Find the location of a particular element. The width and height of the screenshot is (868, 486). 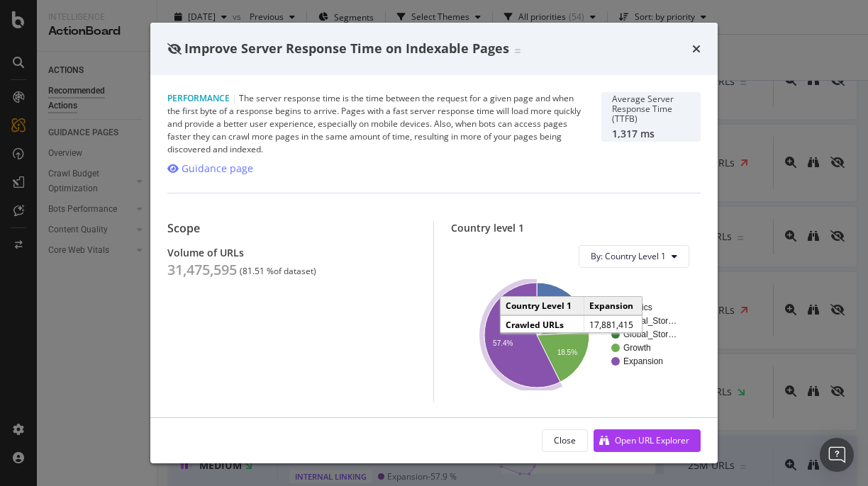

div: ( 81.51 % of dataset ) is located at coordinates (278, 272).